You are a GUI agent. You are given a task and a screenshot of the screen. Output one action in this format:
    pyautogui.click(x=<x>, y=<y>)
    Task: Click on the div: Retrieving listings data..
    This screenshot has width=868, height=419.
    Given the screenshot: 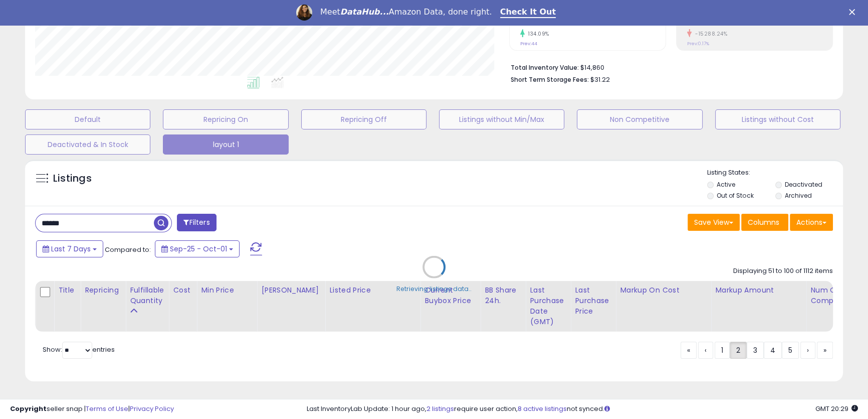 What is the action you would take?
    pyautogui.click(x=434, y=289)
    